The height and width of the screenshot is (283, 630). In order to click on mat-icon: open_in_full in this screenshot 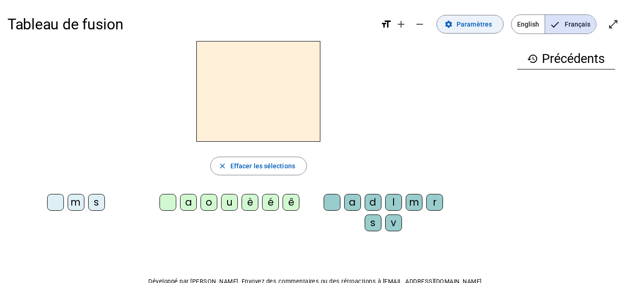, I will do `click(613, 24)`.